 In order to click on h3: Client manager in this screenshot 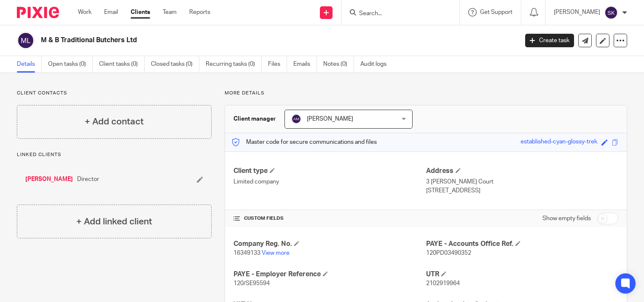, I will do `click(254, 119)`.